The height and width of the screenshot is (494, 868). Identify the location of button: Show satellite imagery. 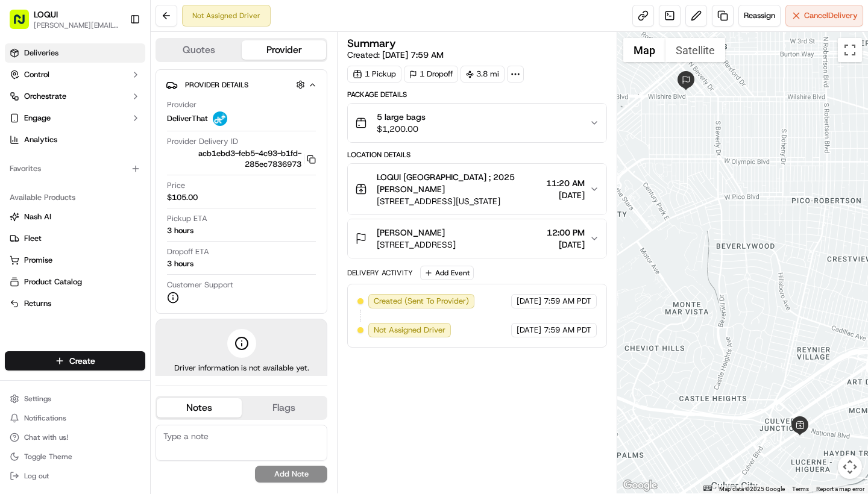
(695, 50).